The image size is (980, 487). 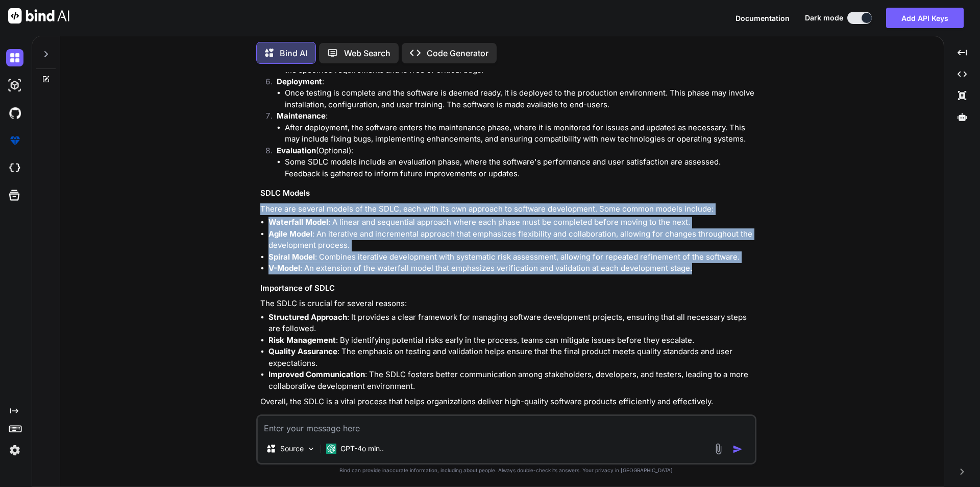 What do you see at coordinates (15, 58) in the screenshot?
I see `img: darkChat` at bounding box center [15, 58].